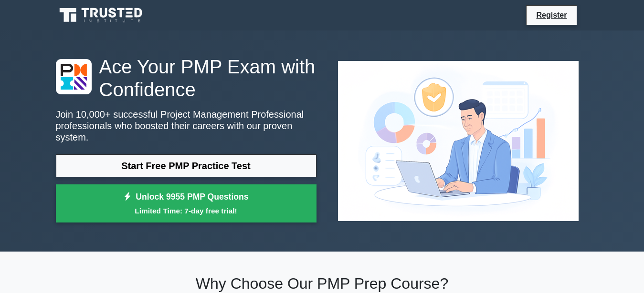 This screenshot has height=293, width=644. Describe the element at coordinates (551, 15) in the screenshot. I see `a: Register` at that location.